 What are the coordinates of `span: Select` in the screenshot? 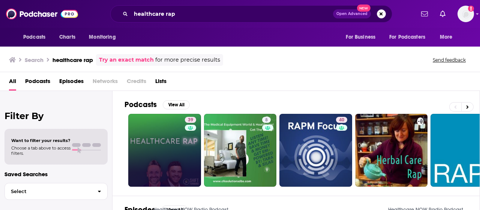 It's located at (48, 191).